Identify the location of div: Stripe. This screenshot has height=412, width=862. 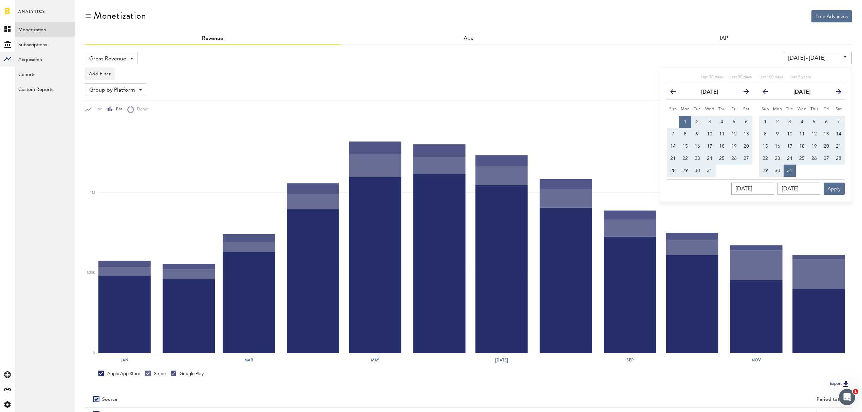
(155, 374).